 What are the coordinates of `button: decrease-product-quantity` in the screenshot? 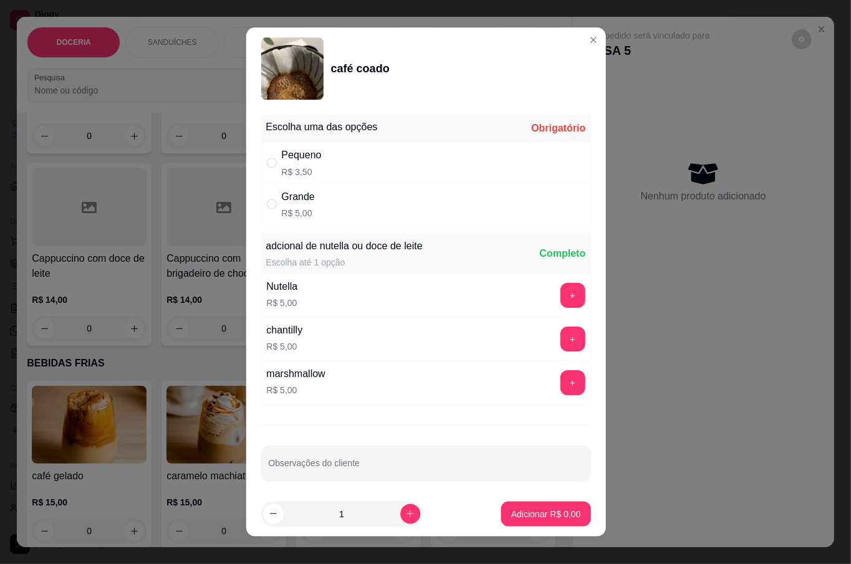 It's located at (273, 513).